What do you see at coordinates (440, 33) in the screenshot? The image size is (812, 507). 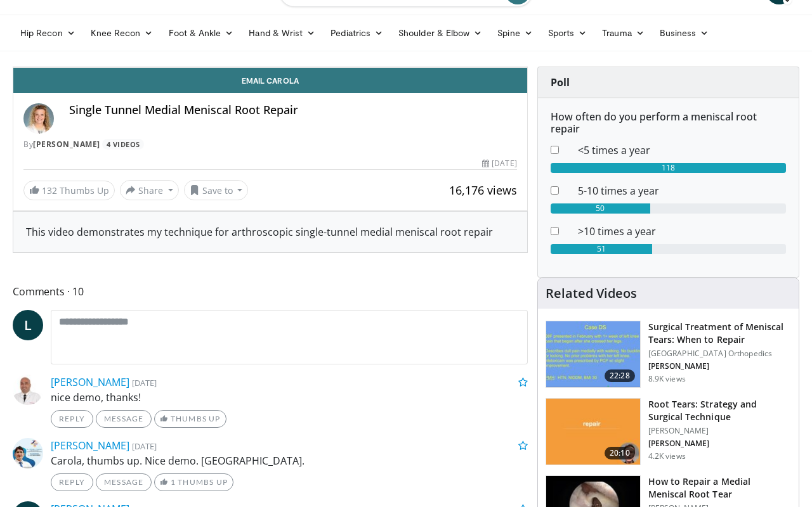 I see `a: Shoulder & Elbow` at bounding box center [440, 33].